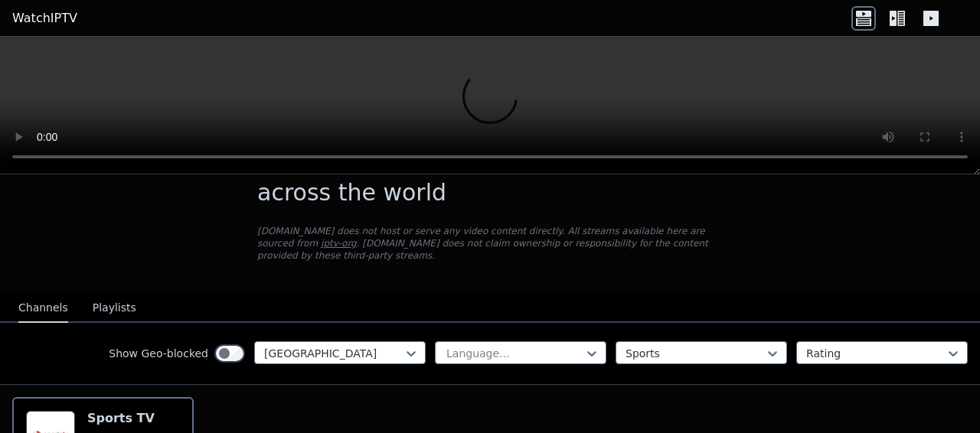 The image size is (980, 433). I want to click on button: Channels, so click(43, 309).